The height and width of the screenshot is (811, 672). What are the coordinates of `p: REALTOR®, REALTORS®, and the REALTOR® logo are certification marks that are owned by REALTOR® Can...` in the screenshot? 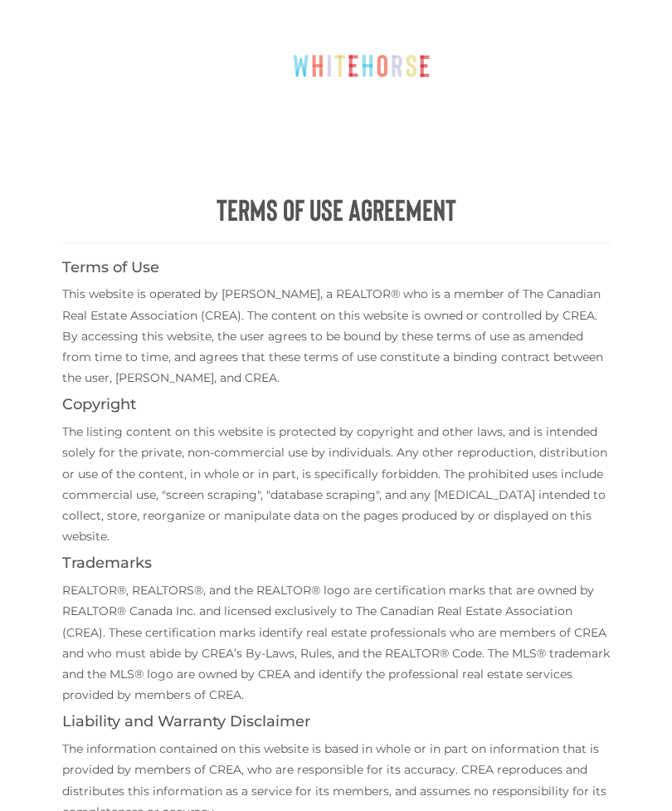 It's located at (336, 642).